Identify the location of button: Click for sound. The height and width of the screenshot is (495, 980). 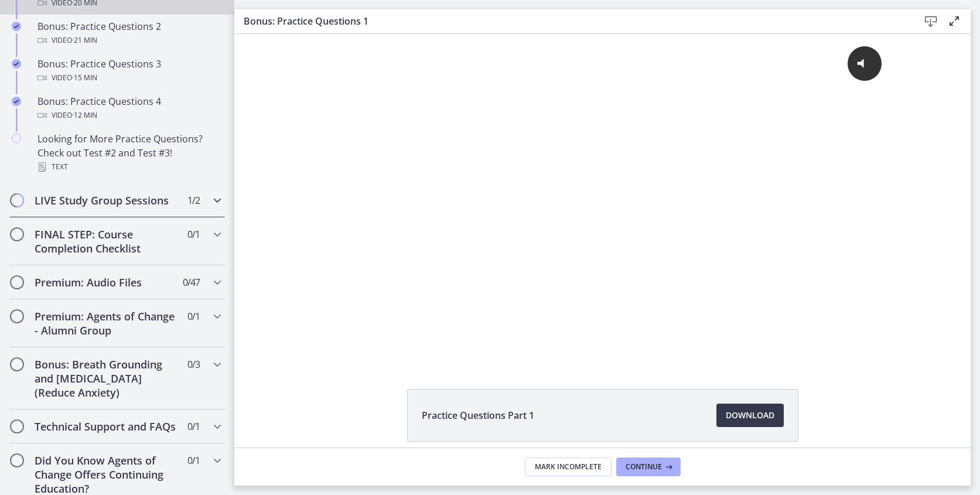
(630, 29).